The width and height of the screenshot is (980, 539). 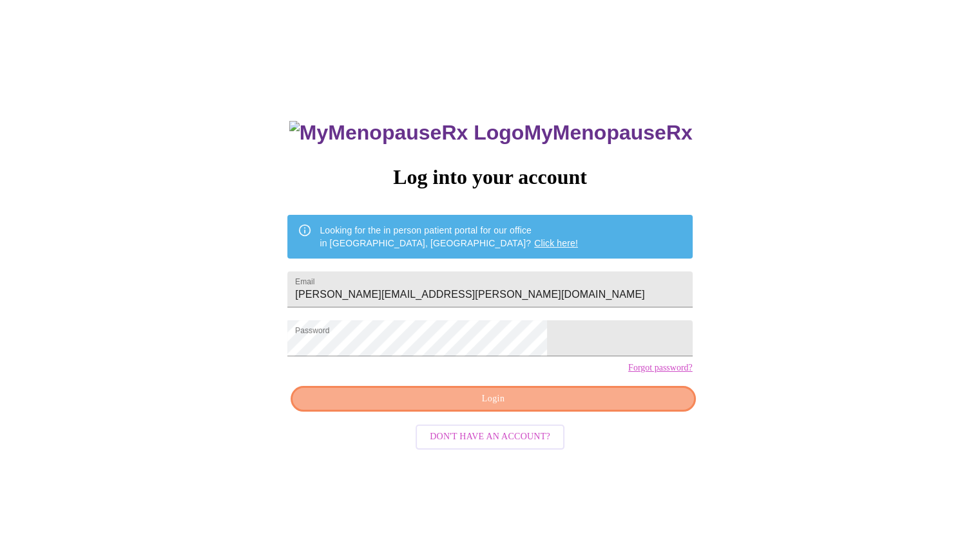 What do you see at coordinates (490, 437) in the screenshot?
I see `span: Don't have an account?` at bounding box center [490, 437].